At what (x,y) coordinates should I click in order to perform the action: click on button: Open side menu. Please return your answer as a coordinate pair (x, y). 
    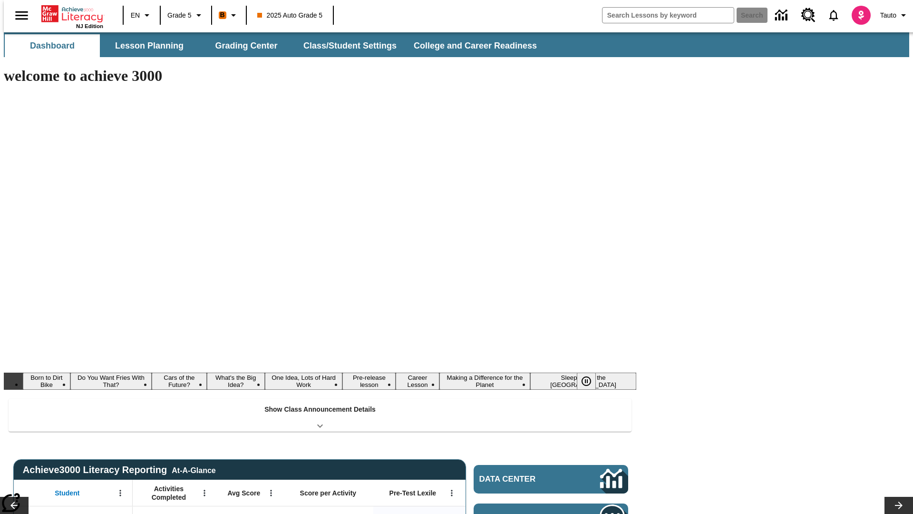
    Looking at the image, I should click on (21, 15).